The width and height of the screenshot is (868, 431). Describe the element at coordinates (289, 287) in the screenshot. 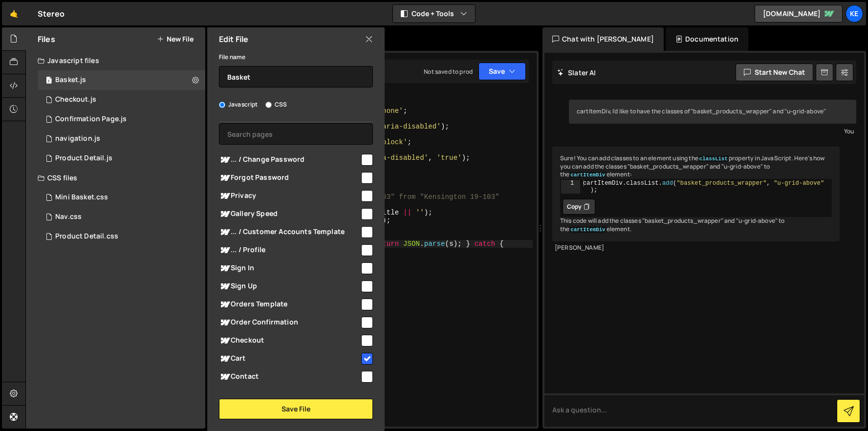

I see `span: Sign Up` at that location.